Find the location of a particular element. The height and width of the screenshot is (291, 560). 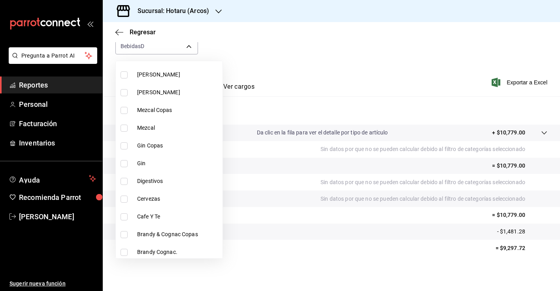

span: Gin is located at coordinates (178, 163).